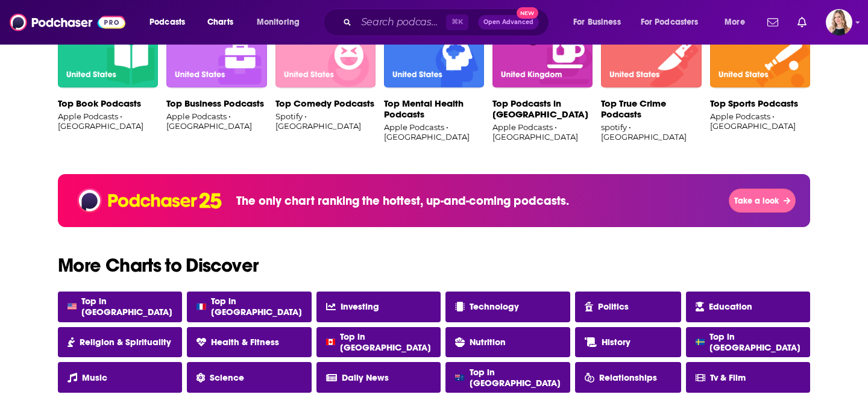 The width and height of the screenshot is (868, 409). I want to click on span: Charts, so click(220, 22).